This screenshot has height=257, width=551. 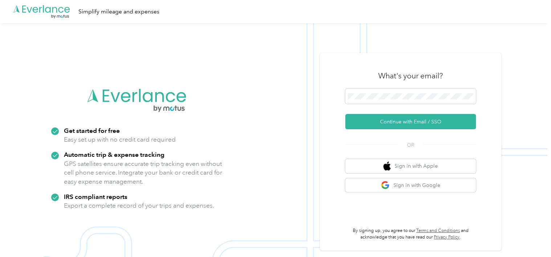 What do you see at coordinates (143, 173) in the screenshot?
I see `p: GPS satellites ensure accurate trip tracking even without cell phone service. Integrate your bank...` at bounding box center [143, 173].